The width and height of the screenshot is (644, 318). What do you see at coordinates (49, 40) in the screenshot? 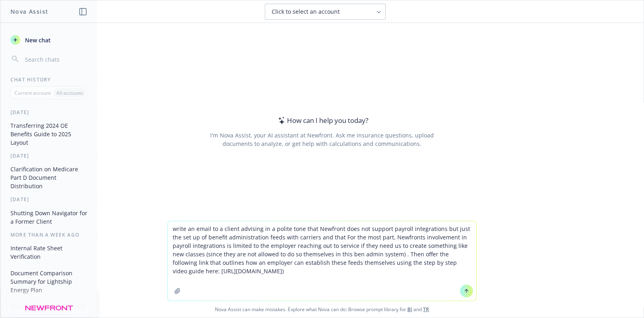
I see `button: New chat` at bounding box center [49, 40].